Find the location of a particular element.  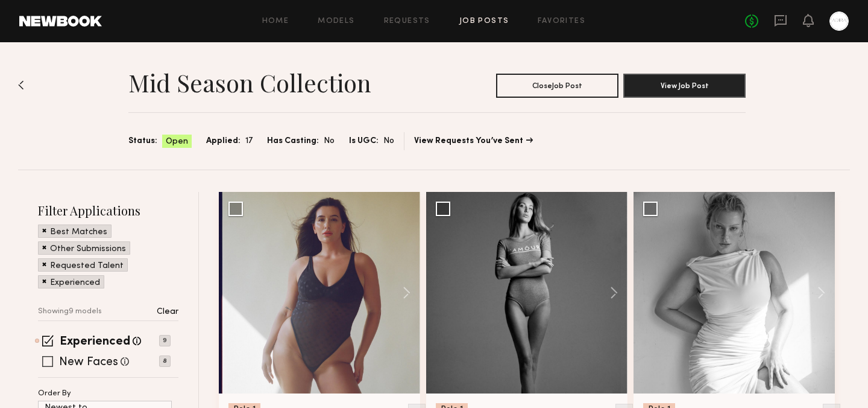

a: Home is located at coordinates (275, 21).